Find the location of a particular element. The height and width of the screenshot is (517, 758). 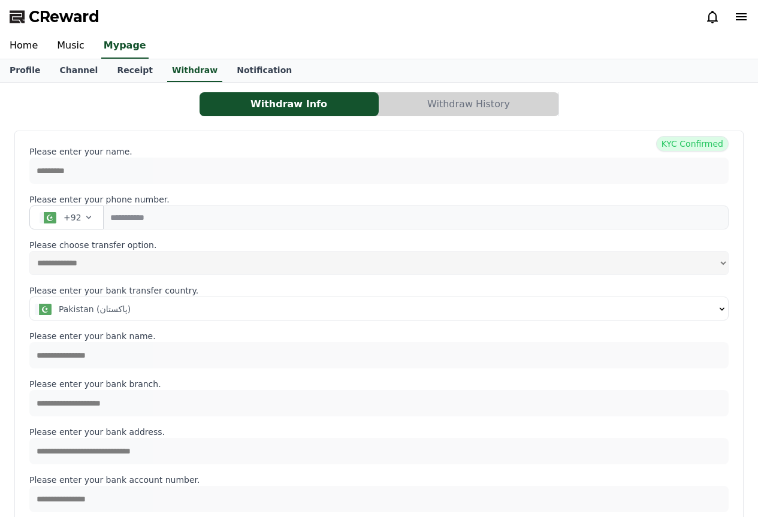

a: CReward is located at coordinates (55, 17).